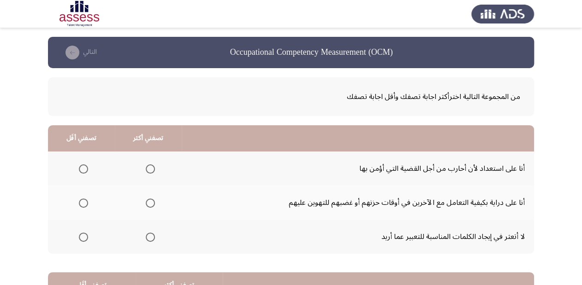 The height and width of the screenshot is (285, 582). I want to click on td: لا أتعثر في إيجاد الكلمات المناسبة للتعبير عما أريد, so click(358, 237).